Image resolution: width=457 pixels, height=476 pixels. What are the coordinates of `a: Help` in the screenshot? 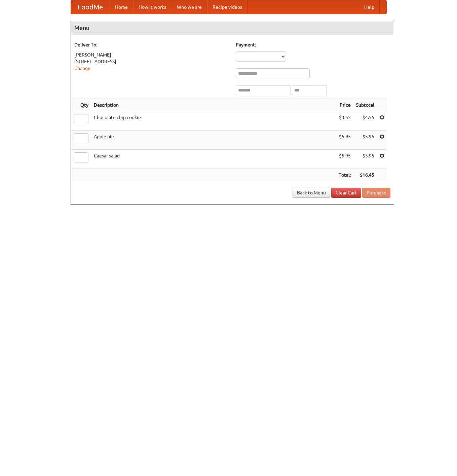 It's located at (369, 7).